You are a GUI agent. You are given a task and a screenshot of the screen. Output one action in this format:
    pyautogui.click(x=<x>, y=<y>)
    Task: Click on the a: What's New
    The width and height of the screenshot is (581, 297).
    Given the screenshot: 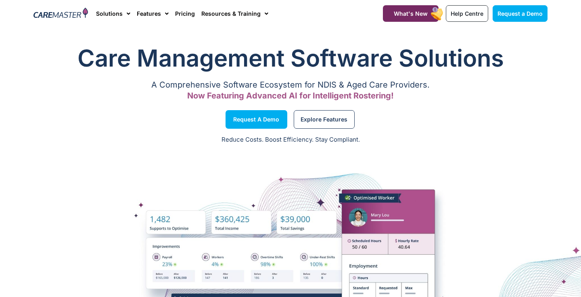 What is the action you would take?
    pyautogui.click(x=410, y=13)
    